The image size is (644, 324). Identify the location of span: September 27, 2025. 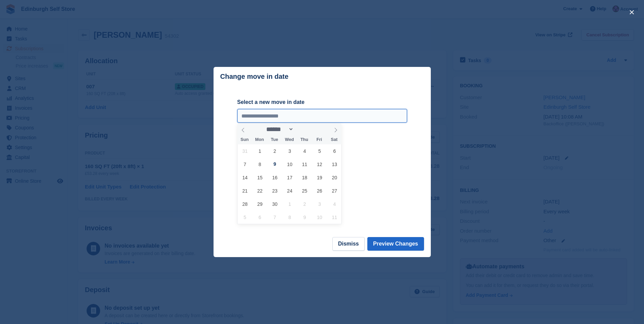
(334, 190).